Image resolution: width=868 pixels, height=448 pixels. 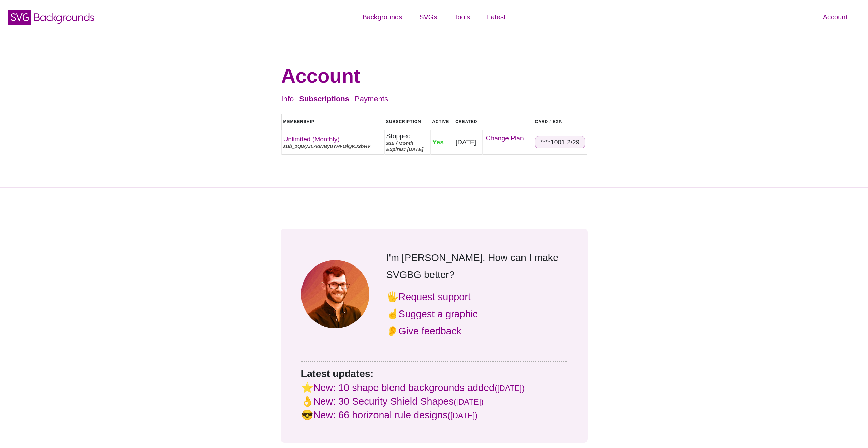 What do you see at coordinates (407, 144) in the screenshot?
I see `div: $15 / Month` at bounding box center [407, 144].